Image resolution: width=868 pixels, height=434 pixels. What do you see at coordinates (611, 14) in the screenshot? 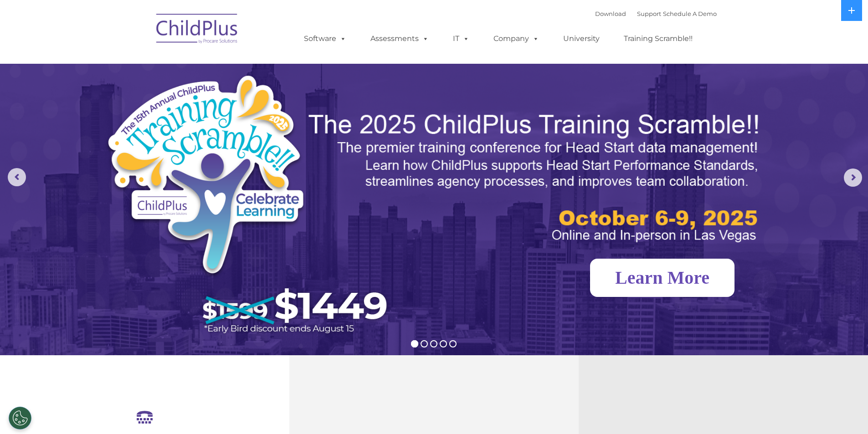
I see `a: Download` at bounding box center [611, 14].